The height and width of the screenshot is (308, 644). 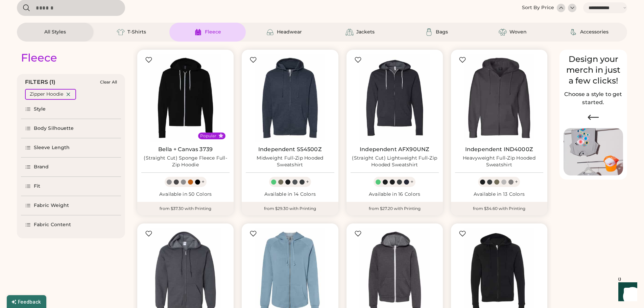 I want to click on img: Independent Trading Co. IND4000Z Heavyweight Full-Zip Hooded Sweatshirt, so click(x=499, y=98).